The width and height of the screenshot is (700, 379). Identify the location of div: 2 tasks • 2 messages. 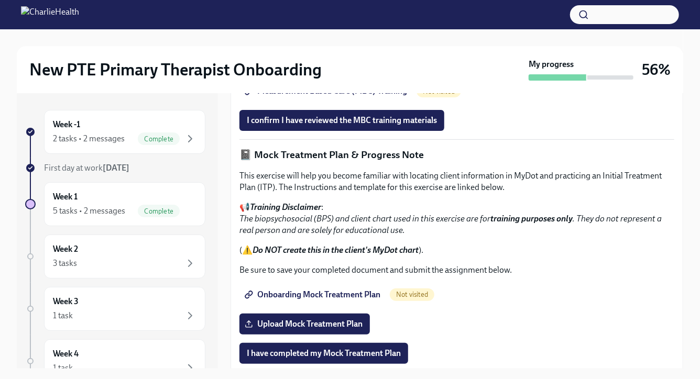
(89, 139).